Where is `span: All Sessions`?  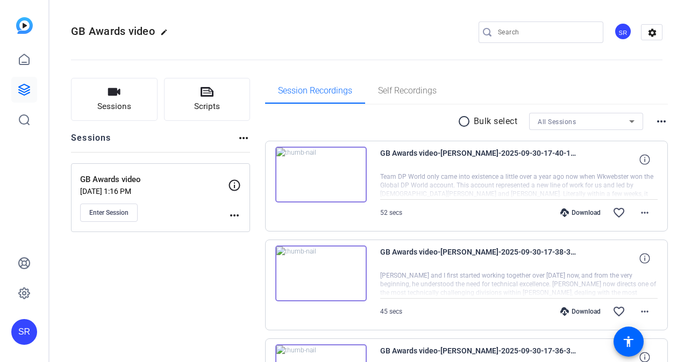 span: All Sessions is located at coordinates (556, 122).